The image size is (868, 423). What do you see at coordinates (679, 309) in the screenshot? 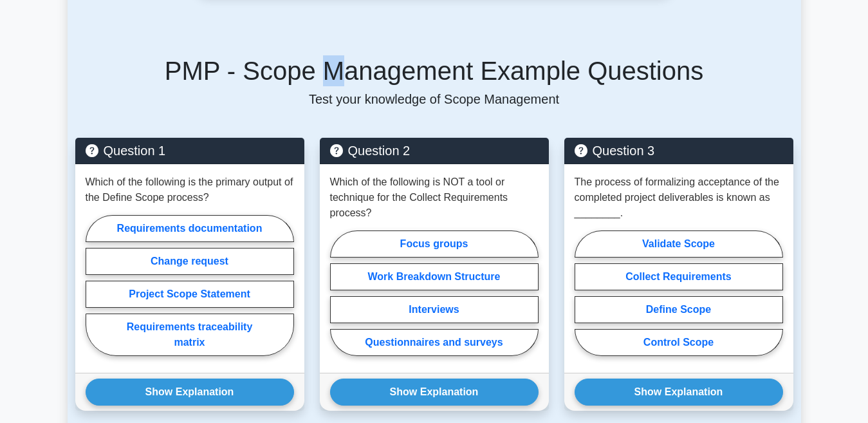
I see `label: Define Scope` at bounding box center [679, 309].